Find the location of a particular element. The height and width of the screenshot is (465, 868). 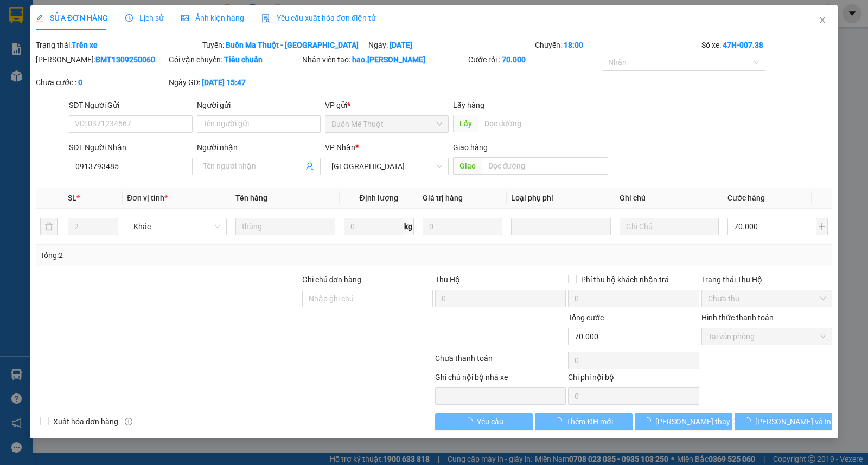

div: Chuyến: is located at coordinates (617, 45).